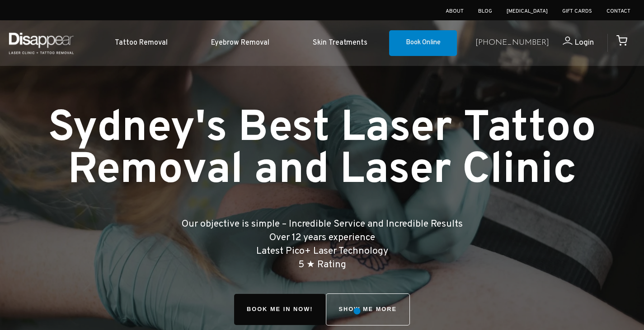 The height and width of the screenshot is (330, 644). I want to click on a: SHOW ME MORE, so click(368, 310).